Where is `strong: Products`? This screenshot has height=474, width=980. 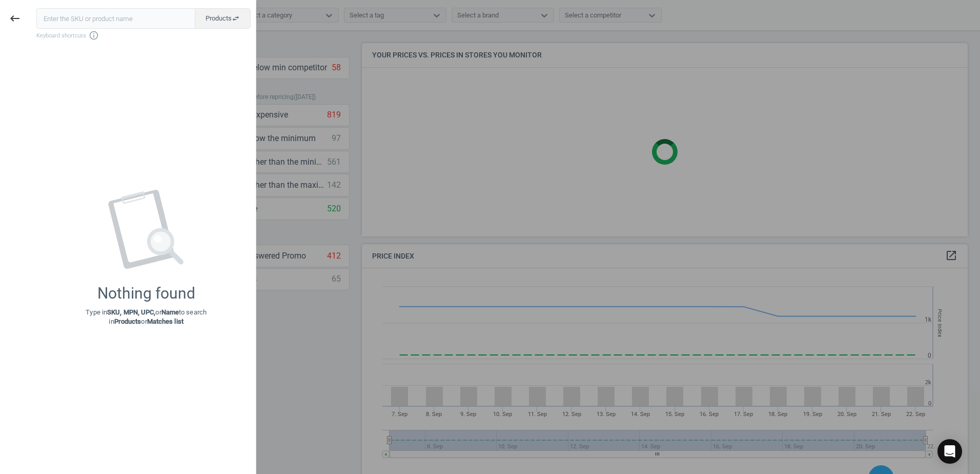
strong: Products is located at coordinates (128, 321).